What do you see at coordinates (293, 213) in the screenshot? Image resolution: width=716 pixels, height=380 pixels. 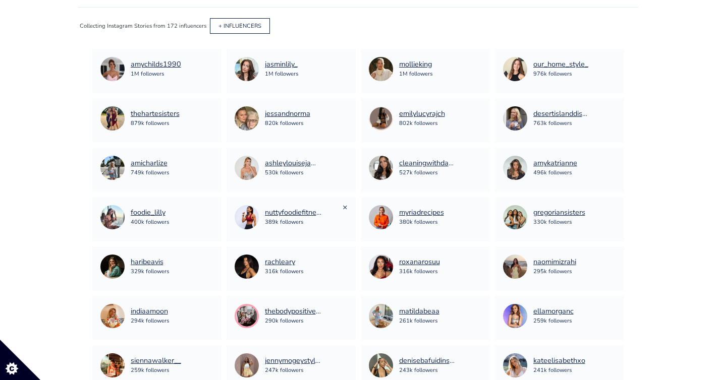 I see `div: nuttyfoodiefitness` at bounding box center [293, 213].